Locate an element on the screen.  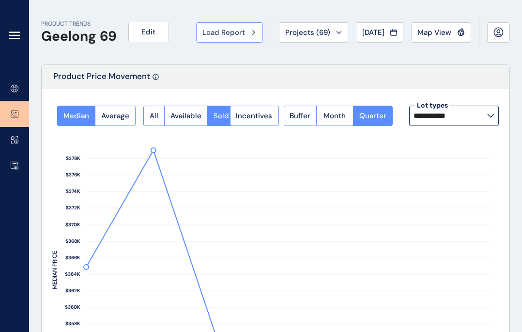
button: Map View is located at coordinates (441, 32).